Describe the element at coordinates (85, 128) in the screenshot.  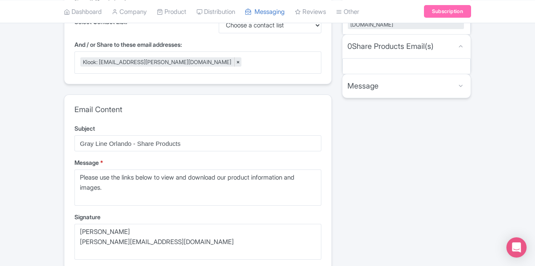
I see `span: Subject` at that location.